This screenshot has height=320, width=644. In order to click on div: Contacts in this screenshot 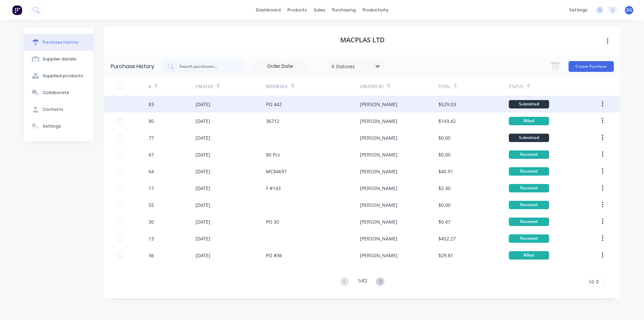, I will do `click(53, 109)`.